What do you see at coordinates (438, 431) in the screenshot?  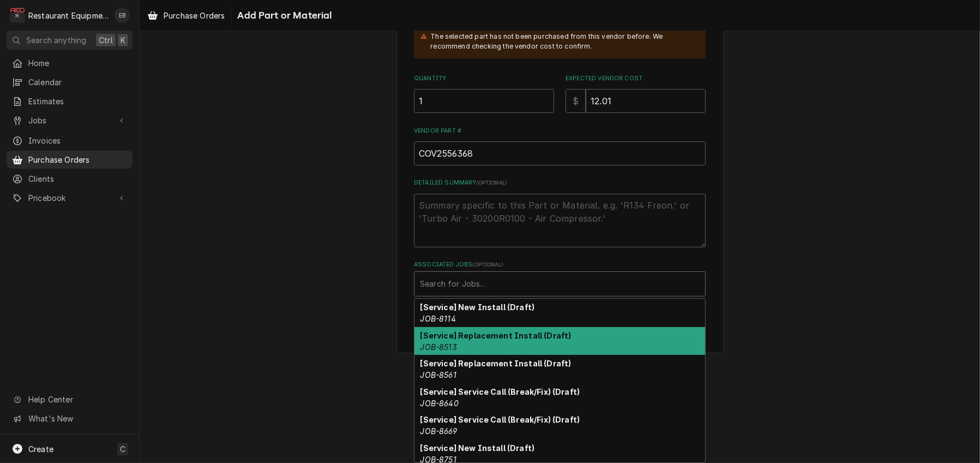 I see `em: JOB-8669` at bounding box center [438, 431].